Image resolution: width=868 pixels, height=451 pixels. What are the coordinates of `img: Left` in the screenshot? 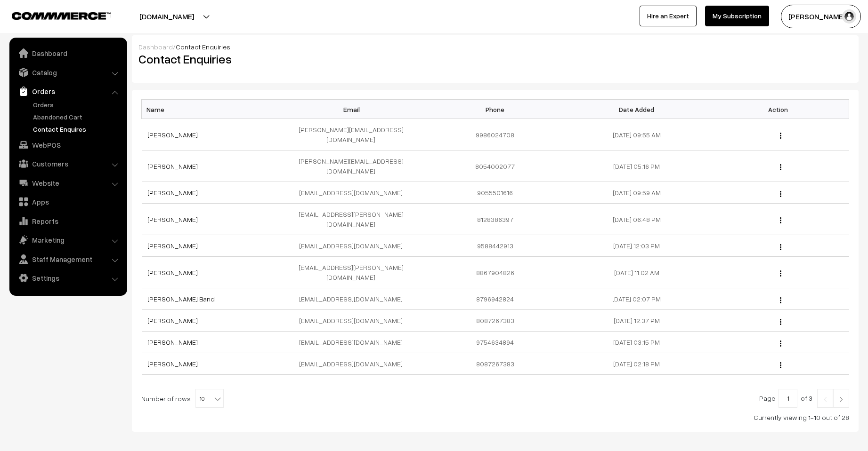 It's located at (825, 400).